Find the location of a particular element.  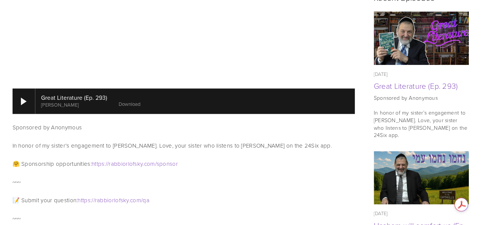

p: 🤗 Sponsorship opportunities: is located at coordinates (184, 164).